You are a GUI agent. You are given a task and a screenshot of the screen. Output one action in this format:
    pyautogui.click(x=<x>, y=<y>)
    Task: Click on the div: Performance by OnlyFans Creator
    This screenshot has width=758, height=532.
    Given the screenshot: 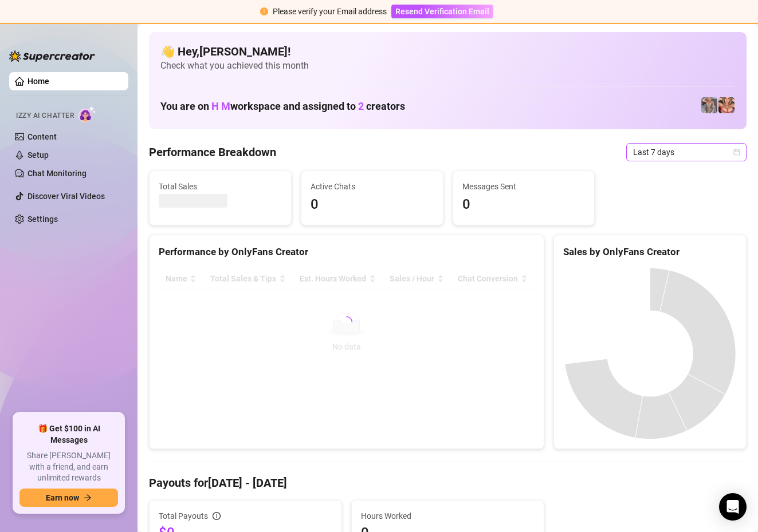 What is the action you would take?
    pyautogui.click(x=346, y=252)
    